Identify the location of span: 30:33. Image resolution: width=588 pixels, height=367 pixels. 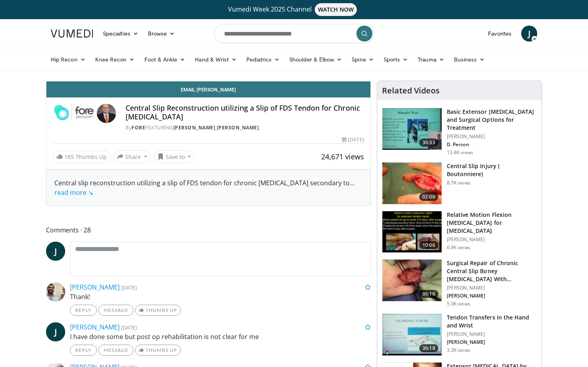
(429, 142).